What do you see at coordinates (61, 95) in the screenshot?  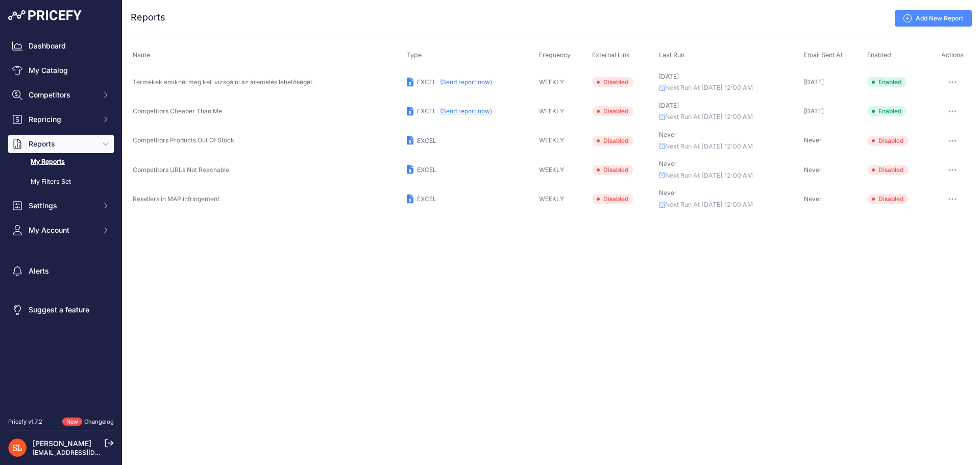 I see `span: Competitors` at bounding box center [61, 95].